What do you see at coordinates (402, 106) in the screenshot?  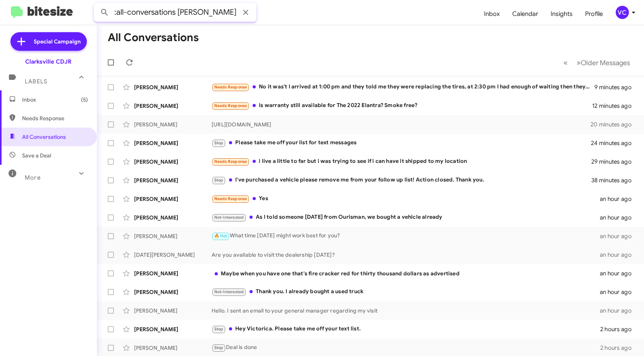 I see `div: Is warranty still available for The 2022 Elantra? Smoke free?` at bounding box center [402, 106].